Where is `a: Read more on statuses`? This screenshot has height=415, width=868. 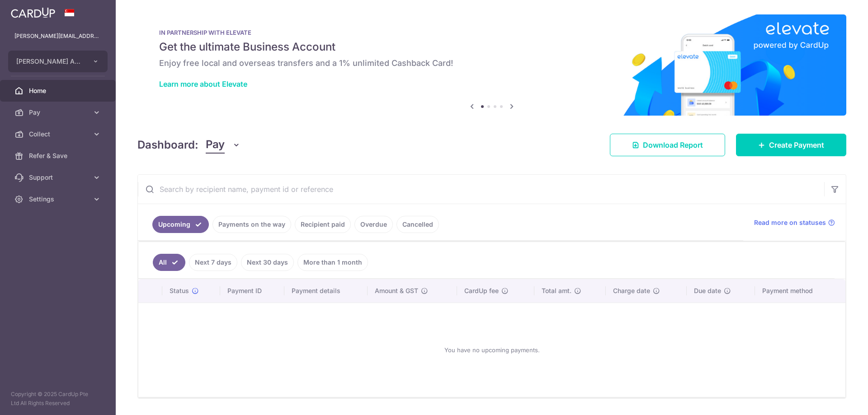
a: Read more on statuses is located at coordinates (794, 223).